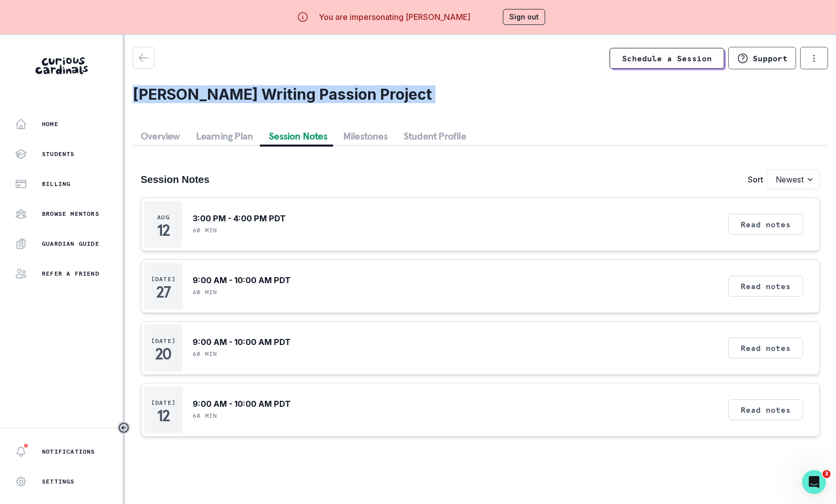 Image resolution: width=836 pixels, height=504 pixels. What do you see at coordinates (298, 136) in the screenshot?
I see `button: Session Notes` at bounding box center [298, 136].